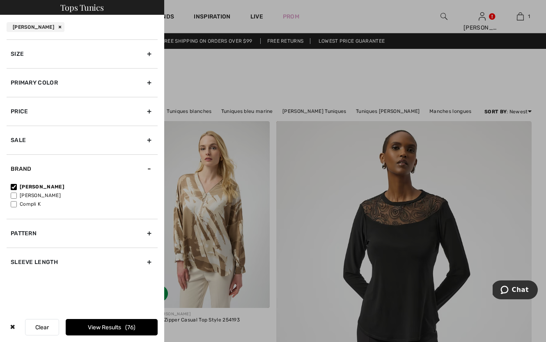  Describe the element at coordinates (14, 204) in the screenshot. I see `input: Compli K` at that location.